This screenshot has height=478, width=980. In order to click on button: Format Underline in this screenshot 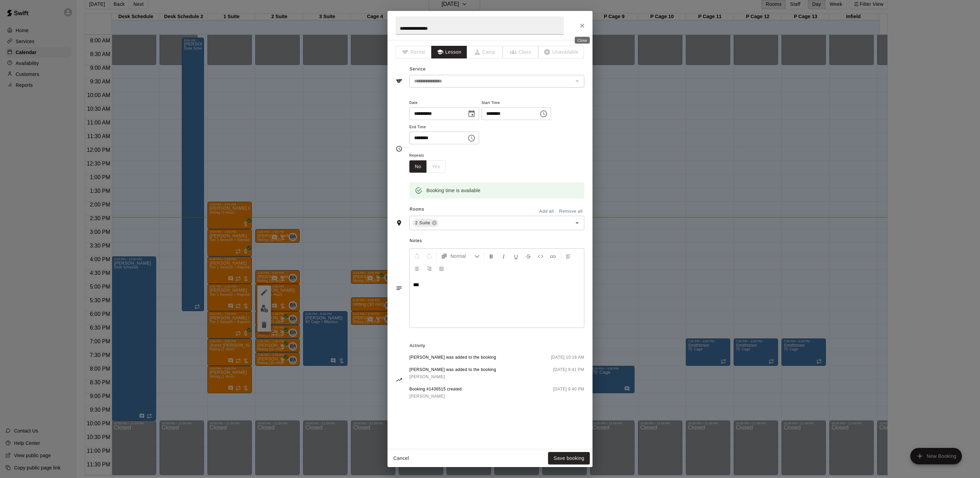, I will do `click(516, 256)`.